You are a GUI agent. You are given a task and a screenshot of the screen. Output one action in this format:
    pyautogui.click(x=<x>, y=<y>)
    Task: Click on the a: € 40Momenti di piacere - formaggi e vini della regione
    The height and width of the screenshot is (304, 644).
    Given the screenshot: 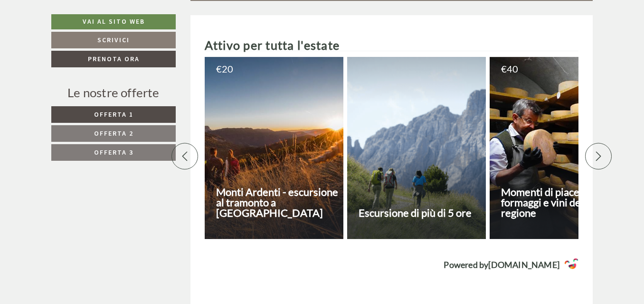 What is the action you would take?
    pyautogui.click(x=559, y=148)
    